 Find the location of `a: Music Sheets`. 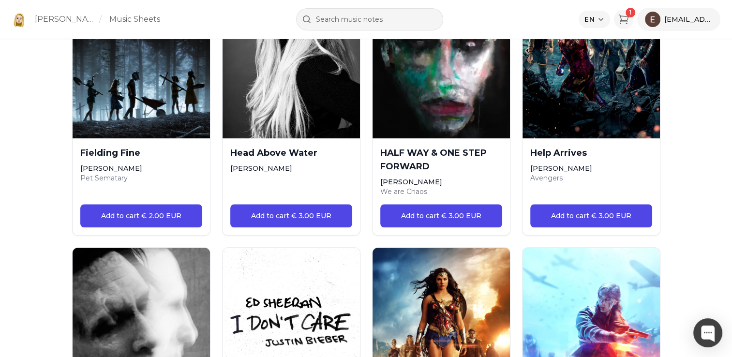

a: Music Sheets is located at coordinates (134, 19).